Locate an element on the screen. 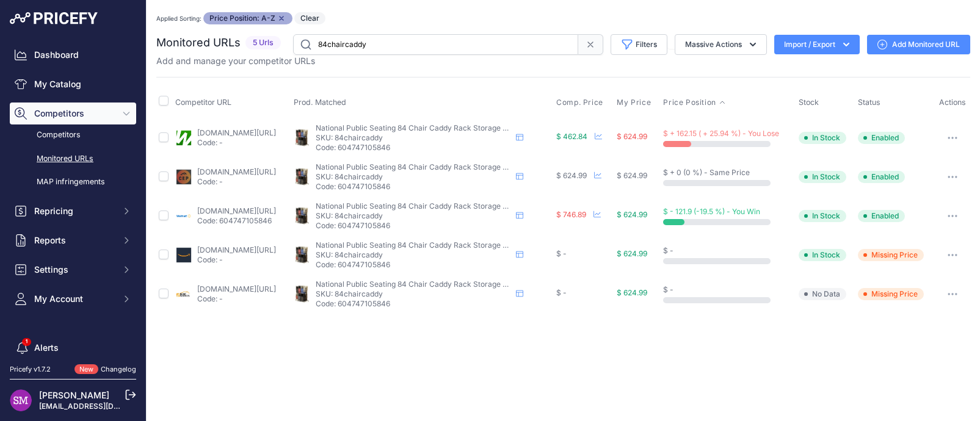 This screenshot has height=421, width=980. a: Dashboard is located at coordinates (73, 55).